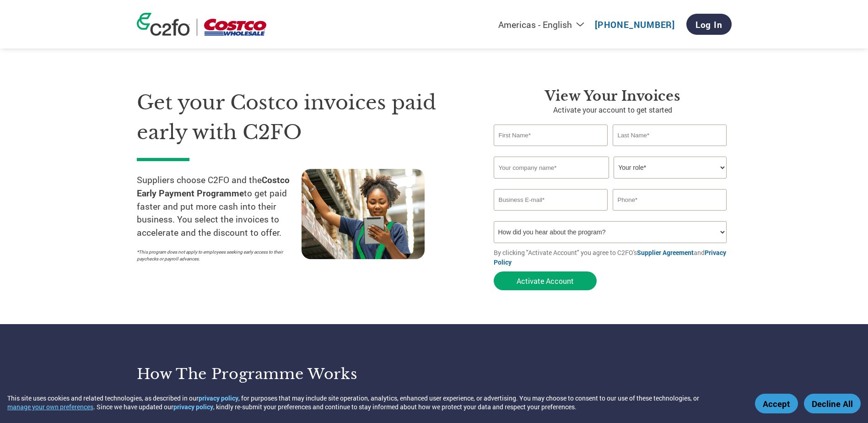 The width and height of the screenshot is (868, 423). What do you see at coordinates (551, 135) in the screenshot?
I see `input: First Name*` at bounding box center [551, 135].